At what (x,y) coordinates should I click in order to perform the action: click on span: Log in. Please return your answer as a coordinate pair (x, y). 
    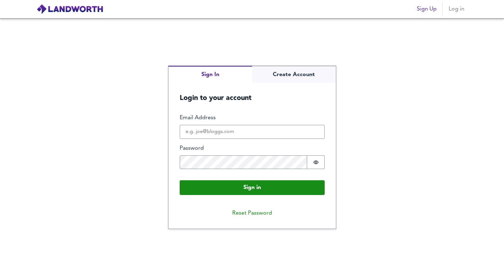
    Looking at the image, I should click on (457, 9).